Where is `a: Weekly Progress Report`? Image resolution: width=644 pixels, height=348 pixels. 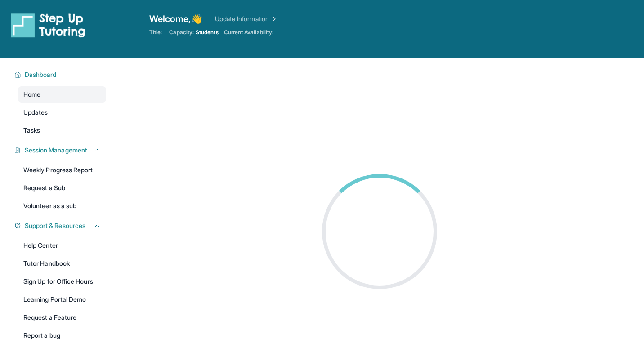 a: Weekly Progress Report is located at coordinates (62, 170).